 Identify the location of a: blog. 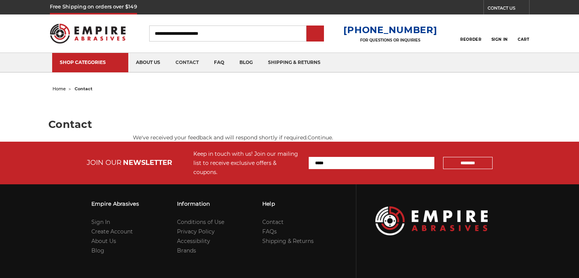
(246, 62).